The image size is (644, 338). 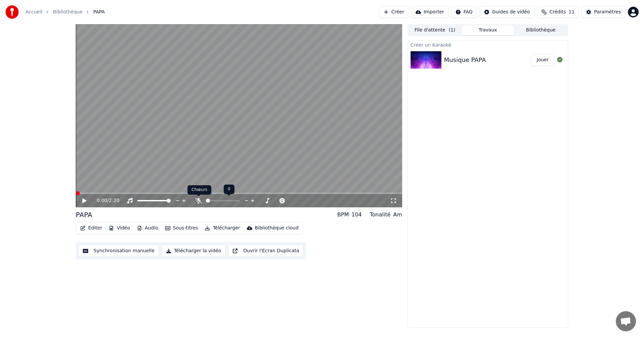 I want to click on div: Musique PAPA, so click(x=465, y=60).